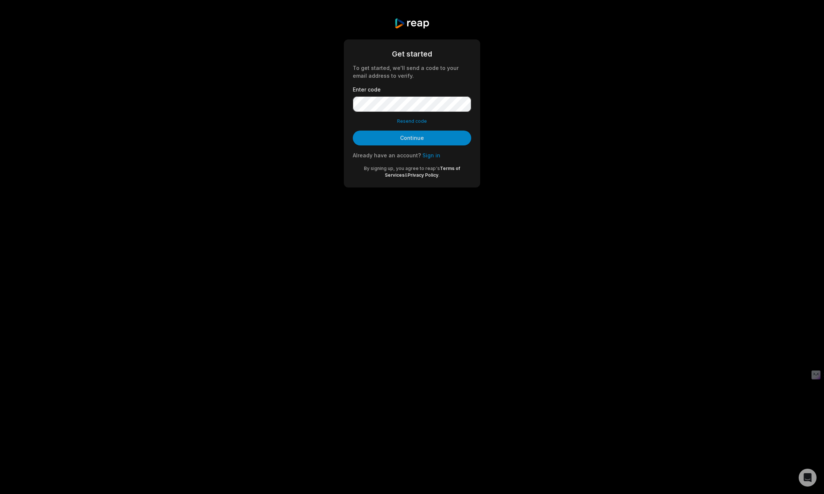 The image size is (824, 494). I want to click on div: Get started, so click(412, 54).